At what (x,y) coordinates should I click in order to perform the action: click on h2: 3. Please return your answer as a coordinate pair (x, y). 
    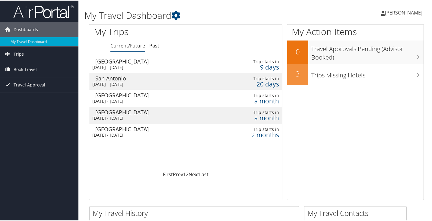
    Looking at the image, I should click on (298, 73).